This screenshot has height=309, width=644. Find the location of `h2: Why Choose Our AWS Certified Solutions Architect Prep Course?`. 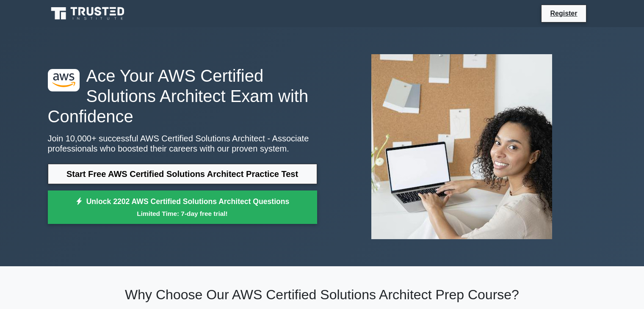

h2: Why Choose Our AWS Certified Solutions Architect Prep Course? is located at coordinates (322, 294).